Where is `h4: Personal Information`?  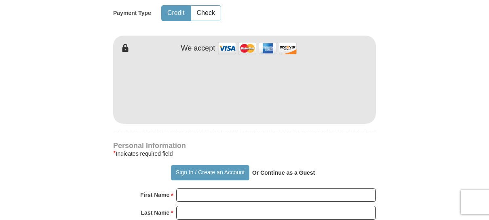
h4: Personal Information is located at coordinates (244, 145).